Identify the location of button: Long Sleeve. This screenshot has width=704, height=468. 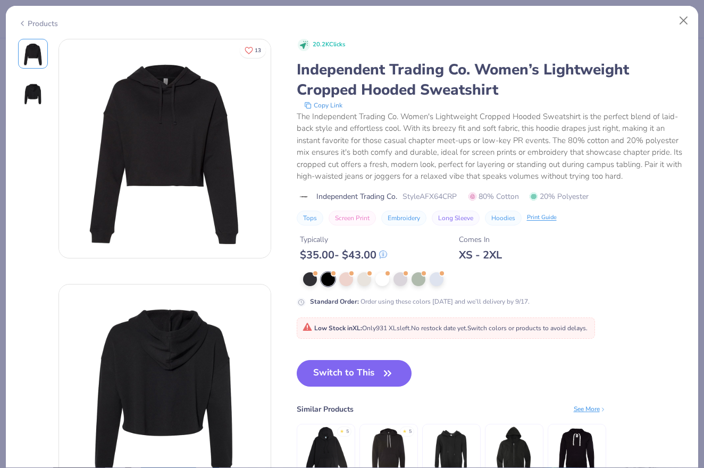
(455, 218).